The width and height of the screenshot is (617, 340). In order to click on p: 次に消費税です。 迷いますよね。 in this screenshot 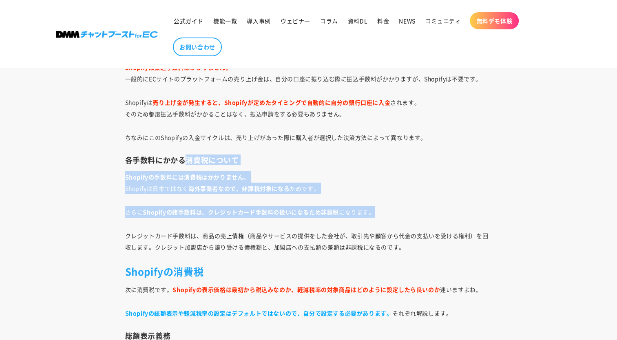, I will do `click(309, 289)`.